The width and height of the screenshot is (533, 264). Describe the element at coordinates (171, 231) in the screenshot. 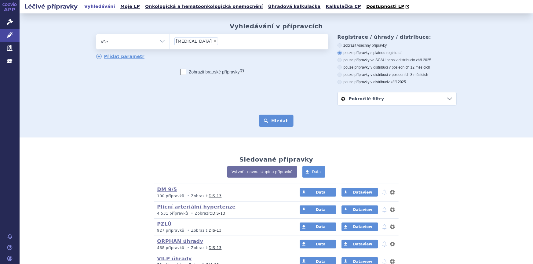

I see `span: 927 přípravků` at that location.